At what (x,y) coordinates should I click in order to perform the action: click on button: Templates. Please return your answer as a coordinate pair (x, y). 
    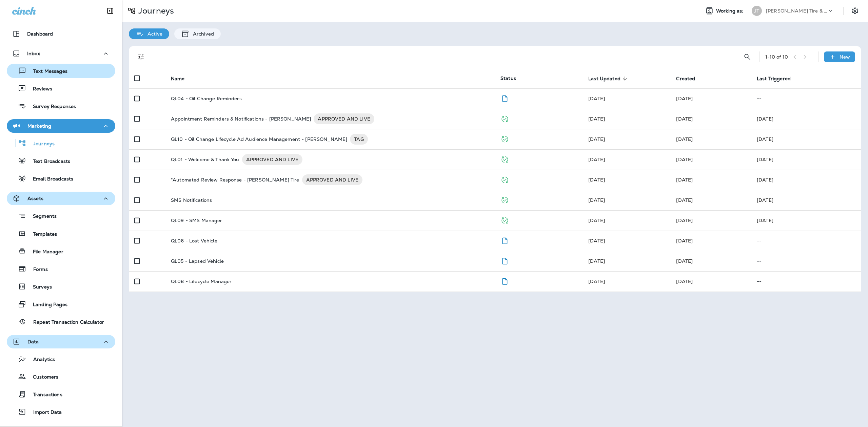
    Looking at the image, I should click on (61, 234).